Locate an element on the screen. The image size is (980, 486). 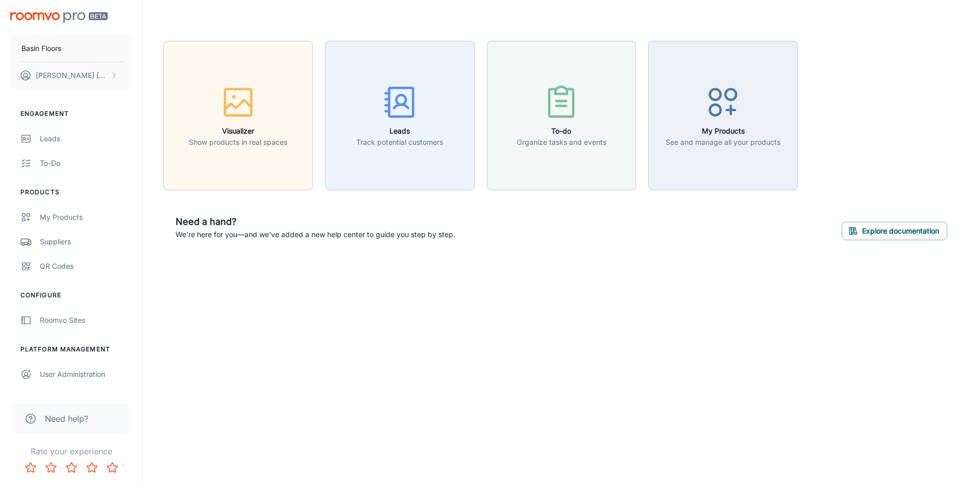
button: Explore documentation is located at coordinates (894, 231).